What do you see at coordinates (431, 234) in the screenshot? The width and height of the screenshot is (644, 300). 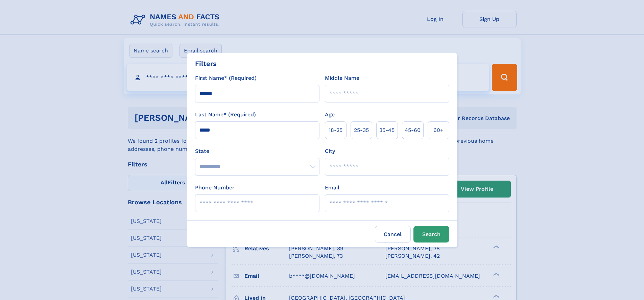 I see `button: Search` at bounding box center [431, 234].